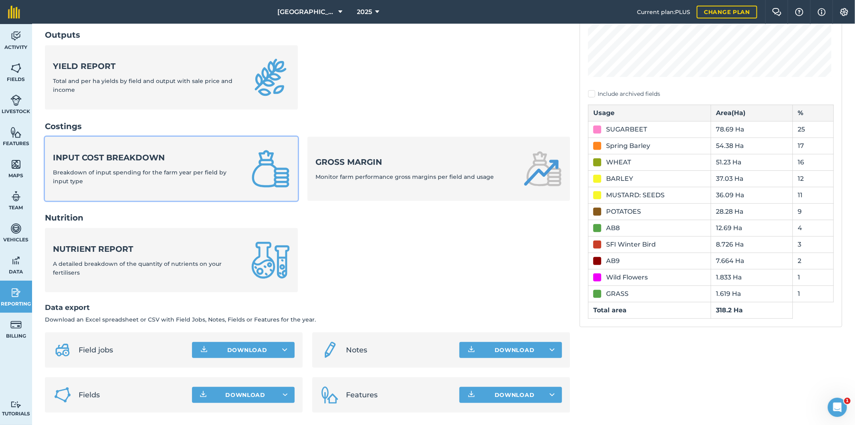 Image resolution: width=855 pixels, height=425 pixels. I want to click on div: POTATOES, so click(623, 212).